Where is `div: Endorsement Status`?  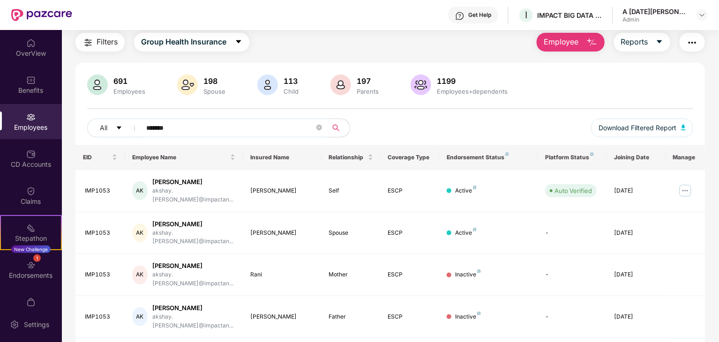
div: Endorsement Status is located at coordinates (488, 157).